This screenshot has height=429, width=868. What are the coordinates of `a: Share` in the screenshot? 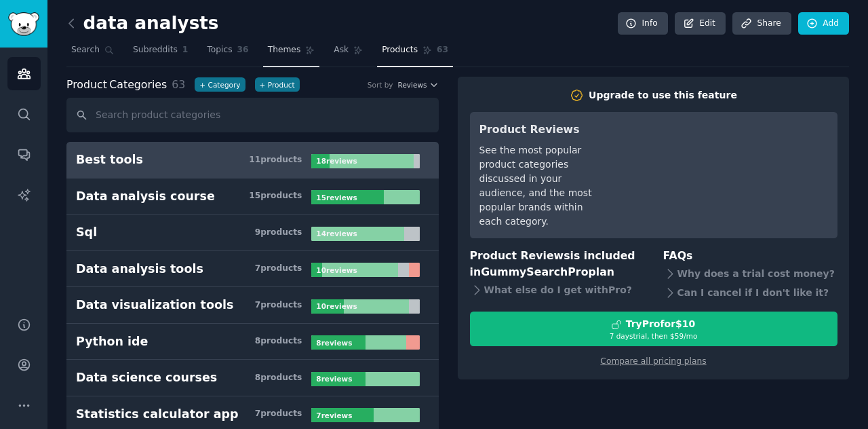 It's located at (762, 24).